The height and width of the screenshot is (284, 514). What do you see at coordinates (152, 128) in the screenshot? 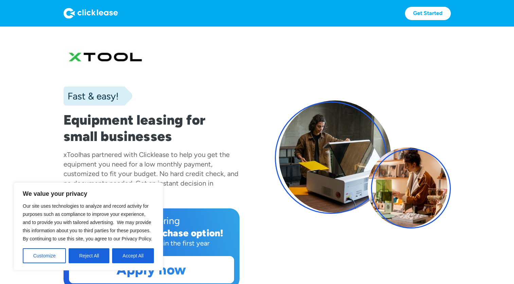
I see `h1: Equipment leasing for small businesses` at bounding box center [152, 128].